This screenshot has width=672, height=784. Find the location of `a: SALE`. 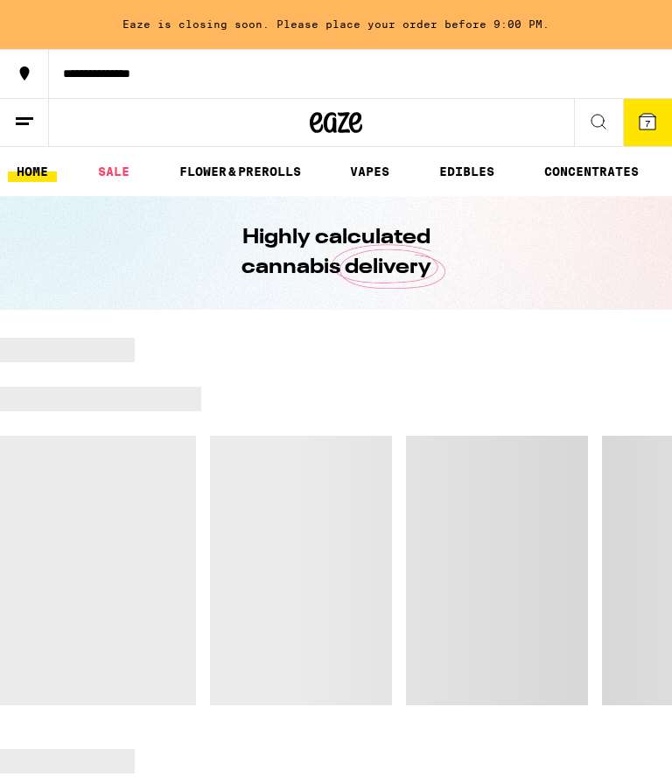

a: SALE is located at coordinates (114, 171).